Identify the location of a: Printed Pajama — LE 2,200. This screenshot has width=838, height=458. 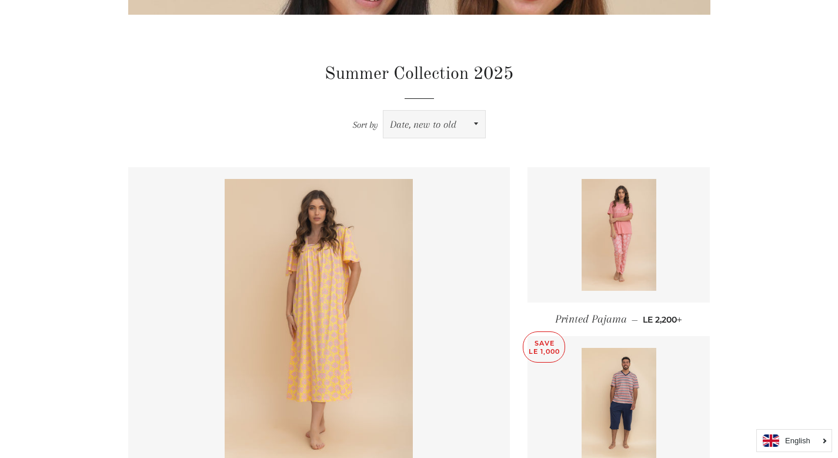
(619, 319).